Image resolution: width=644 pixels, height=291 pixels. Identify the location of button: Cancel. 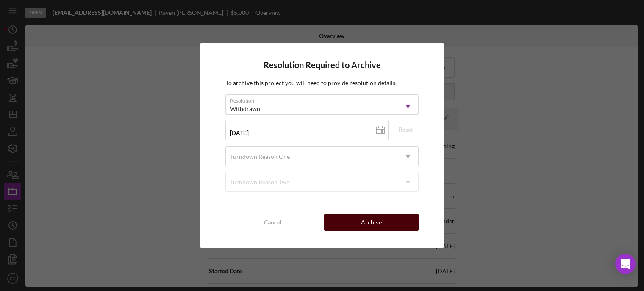
(272, 222).